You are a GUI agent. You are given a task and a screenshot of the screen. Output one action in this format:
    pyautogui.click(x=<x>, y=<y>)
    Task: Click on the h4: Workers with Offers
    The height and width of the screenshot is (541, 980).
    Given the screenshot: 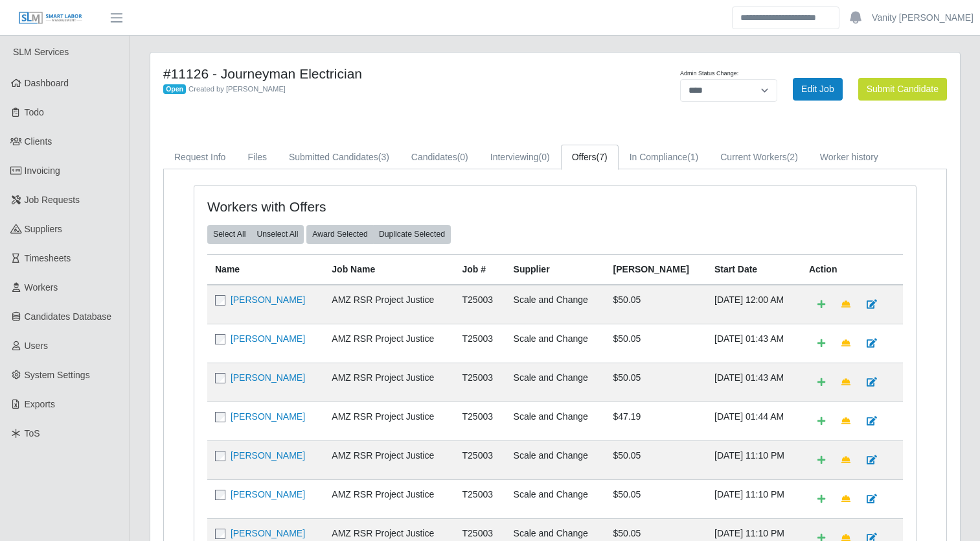 What is the action you would take?
    pyautogui.click(x=347, y=206)
    